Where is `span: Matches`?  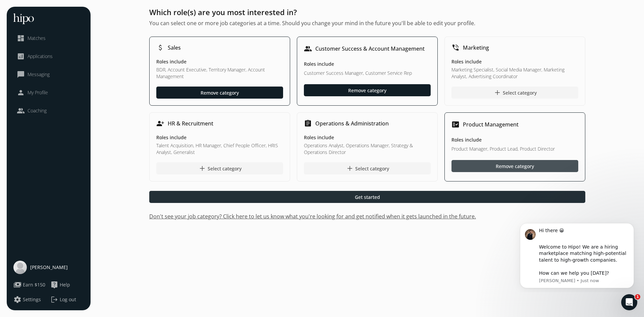 span: Matches is located at coordinates (37, 38).